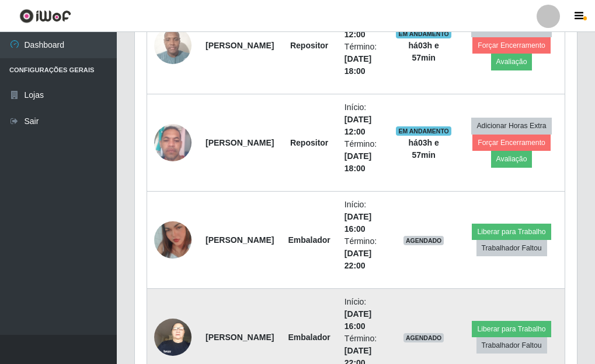  I want to click on img: 1723623614898.jpeg, so click(172, 337).